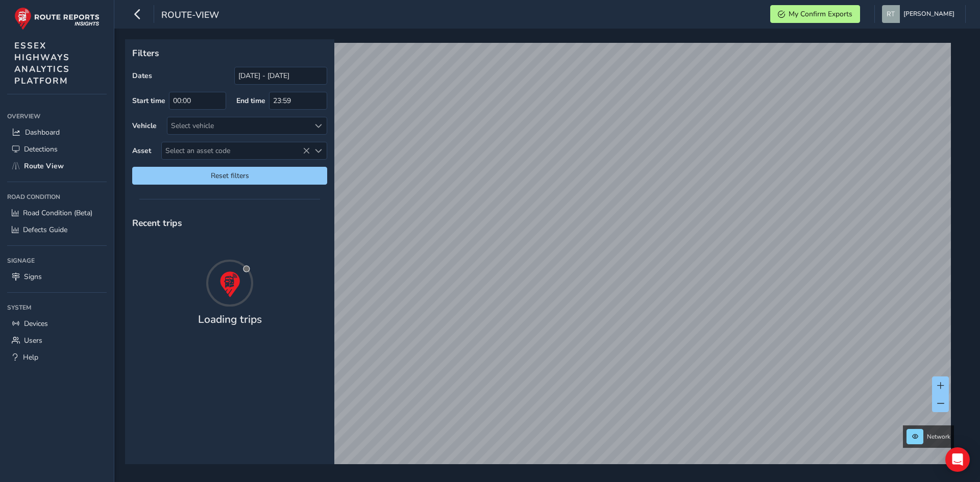 Image resolution: width=980 pixels, height=482 pixels. I want to click on span: Devices, so click(35, 324).